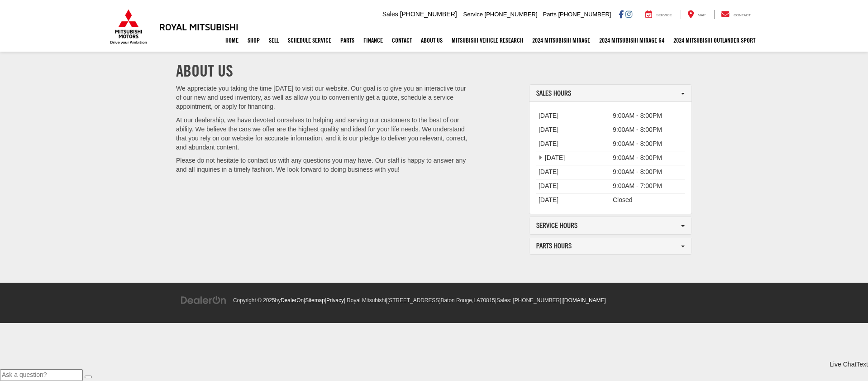 Image resolution: width=868 pixels, height=381 pixels. What do you see at coordinates (610, 226) in the screenshot?
I see `h4: Service Hours` at bounding box center [610, 226].